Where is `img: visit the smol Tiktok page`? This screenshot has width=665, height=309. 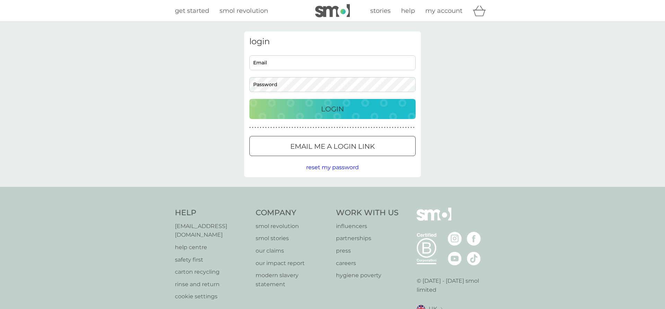
img: visit the smol Tiktok page is located at coordinates (474, 259).